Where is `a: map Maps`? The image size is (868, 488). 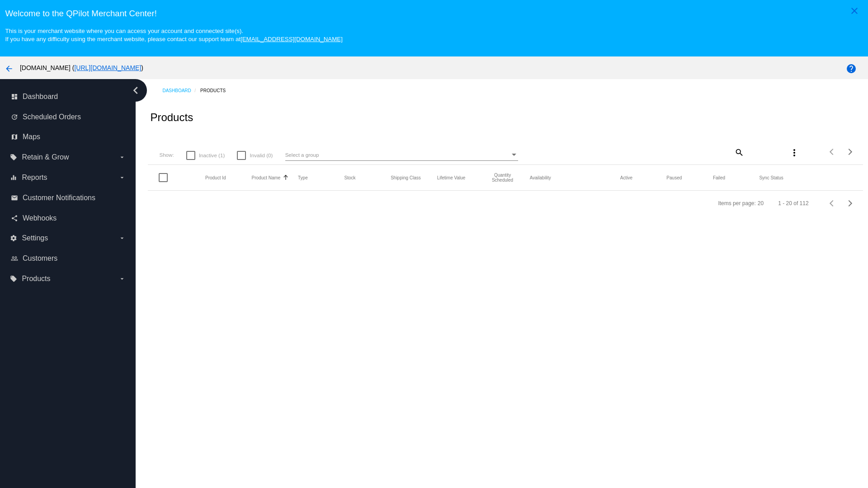 a: map Maps is located at coordinates (68, 137).